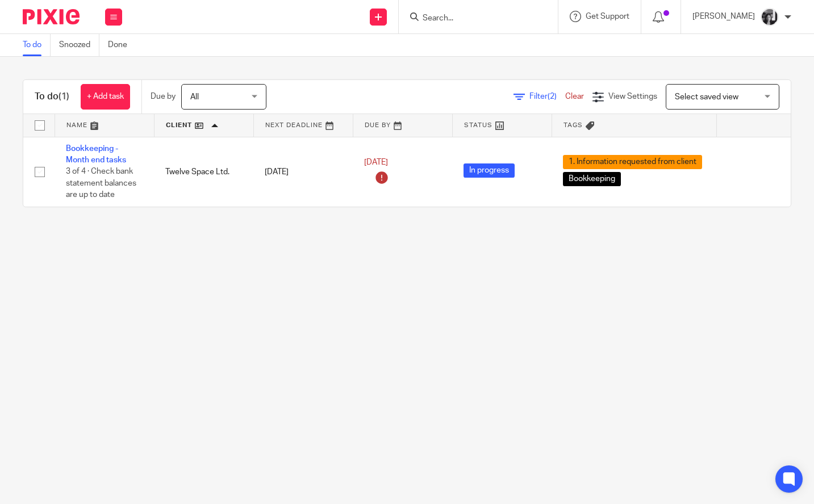 The image size is (814, 504). I want to click on img: IMG_7103.jpg, so click(770, 17).